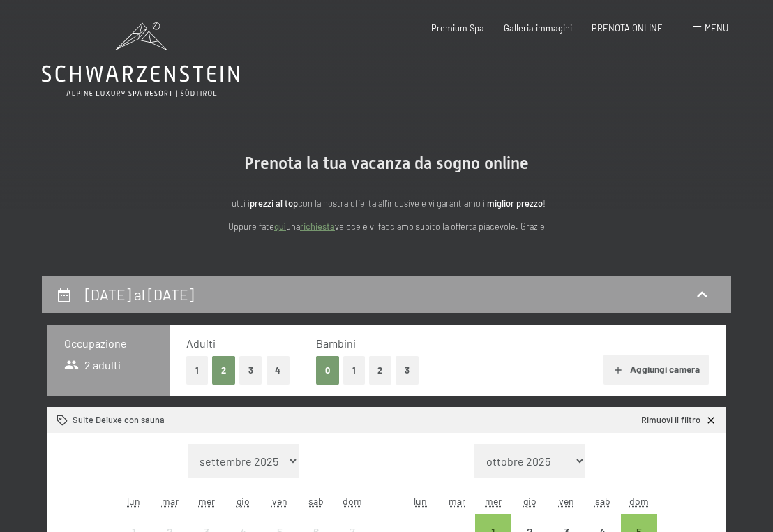 This screenshot has height=532, width=773. I want to click on a: PRENOTA ONLINE, so click(627, 28).